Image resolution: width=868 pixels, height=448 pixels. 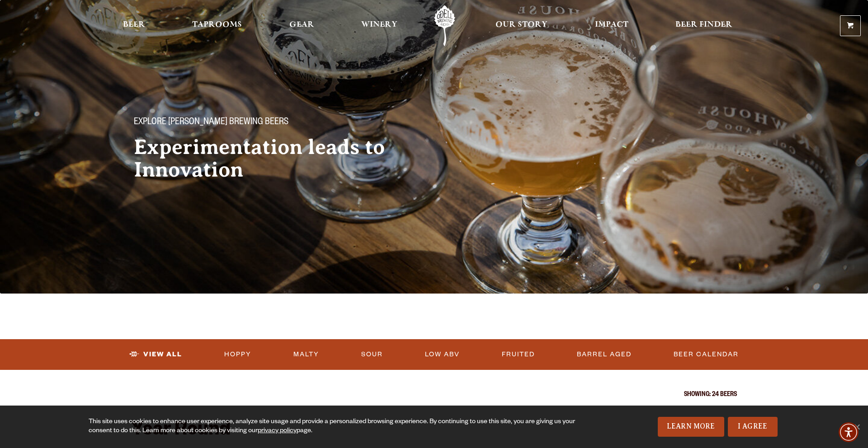 What do you see at coordinates (379, 25) in the screenshot?
I see `span: Winery` at bounding box center [379, 25].